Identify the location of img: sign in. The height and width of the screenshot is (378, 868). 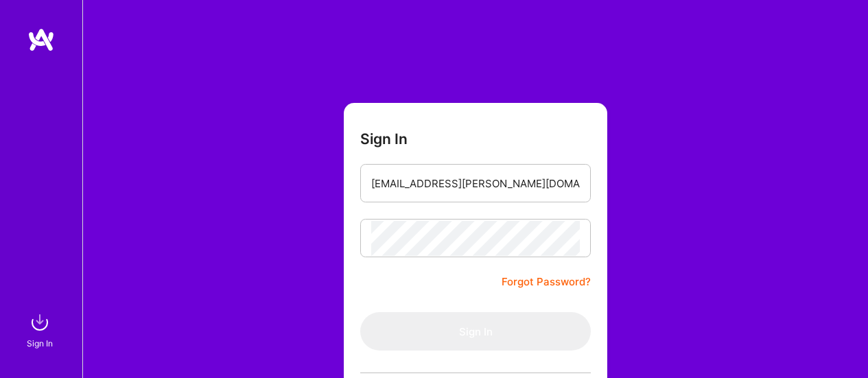
(40, 323).